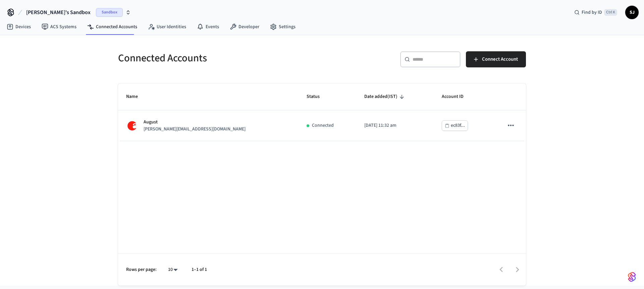 This screenshot has height=289, width=644. What do you see at coordinates (496, 60) in the screenshot?
I see `button: Connect Account` at bounding box center [496, 60].